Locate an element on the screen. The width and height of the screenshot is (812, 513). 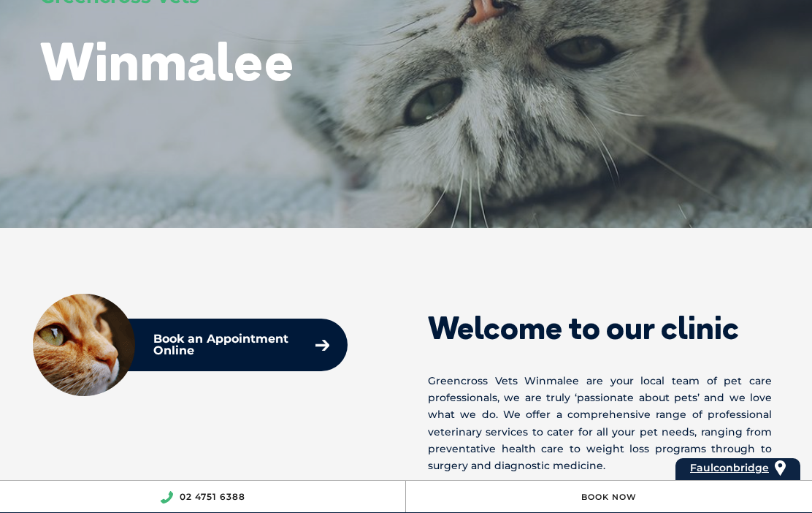
a: Faulconbridge is located at coordinates (729, 467).